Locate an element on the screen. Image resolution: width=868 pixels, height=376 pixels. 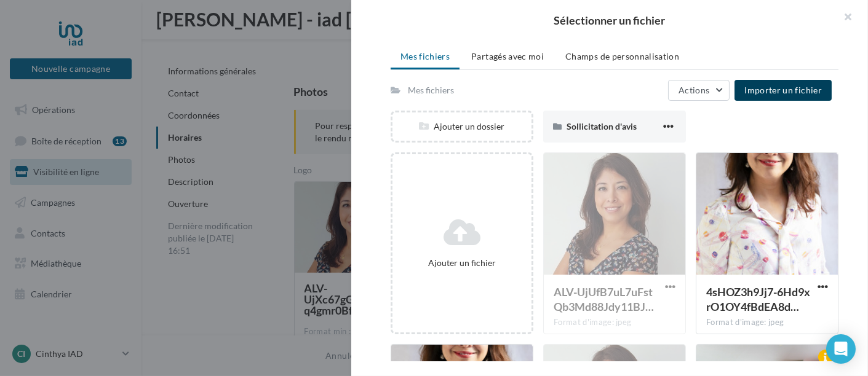
span: Sollicitation d'avis is located at coordinates (602, 126).